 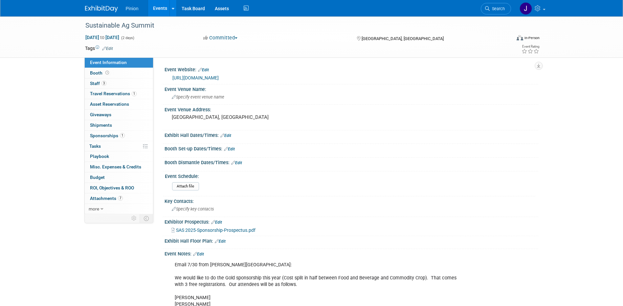 What do you see at coordinates (107, 73) in the screenshot?
I see `span: Booth not reserved yet` at bounding box center [107, 73].